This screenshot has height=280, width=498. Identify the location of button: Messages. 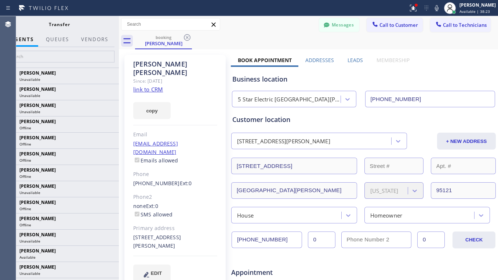
(339, 25).